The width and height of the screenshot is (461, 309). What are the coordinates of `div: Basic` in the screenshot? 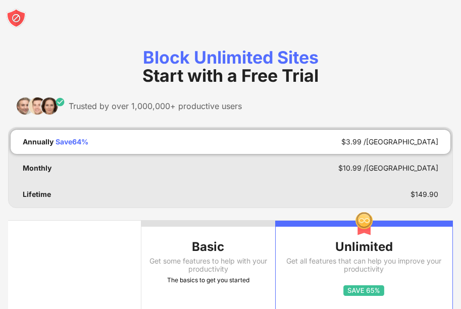 It's located at (208, 247).